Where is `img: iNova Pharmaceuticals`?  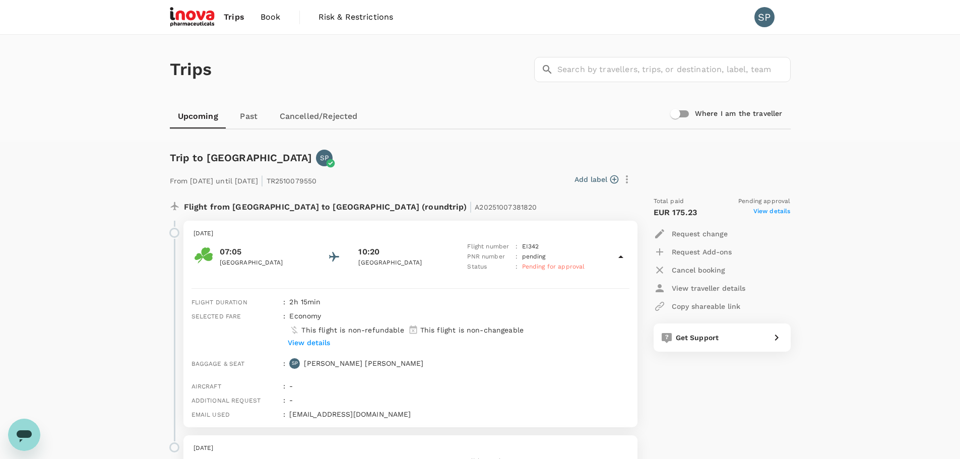
img: iNova Pharmaceuticals is located at coordinates (193, 17).